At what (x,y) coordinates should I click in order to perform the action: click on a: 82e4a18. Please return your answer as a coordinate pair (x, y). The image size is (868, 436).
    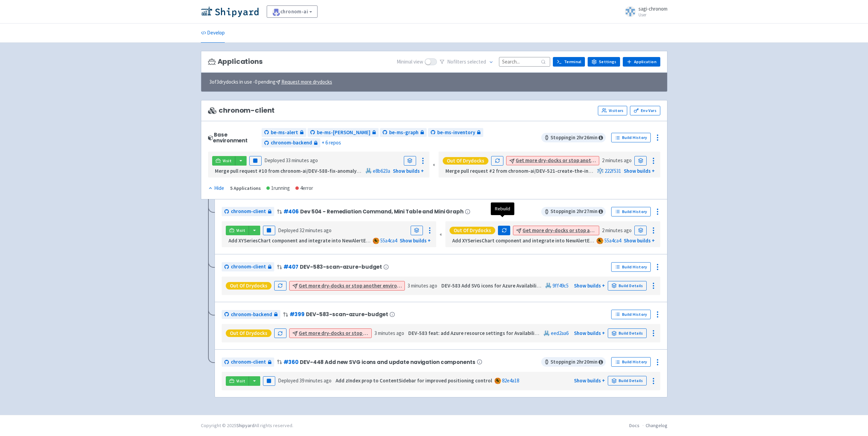
    Looking at the image, I should click on (511, 380).